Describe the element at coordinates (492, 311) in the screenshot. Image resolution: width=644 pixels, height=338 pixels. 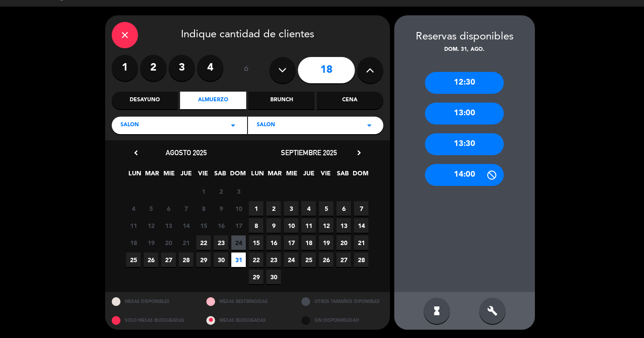
I see `i: build` at that location.